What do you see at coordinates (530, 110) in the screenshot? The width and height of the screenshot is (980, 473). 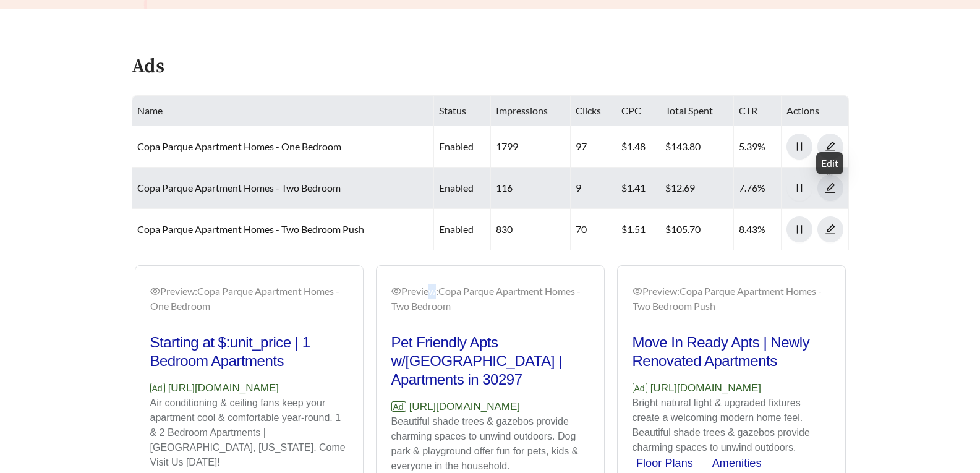 I see `th: Impressions` at bounding box center [530, 110].